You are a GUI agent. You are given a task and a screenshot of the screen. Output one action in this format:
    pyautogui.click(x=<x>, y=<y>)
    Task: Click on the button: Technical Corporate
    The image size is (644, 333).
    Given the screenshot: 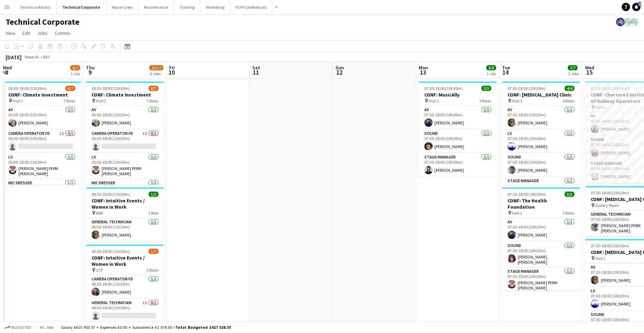 What is the action you would take?
    pyautogui.click(x=82, y=7)
    